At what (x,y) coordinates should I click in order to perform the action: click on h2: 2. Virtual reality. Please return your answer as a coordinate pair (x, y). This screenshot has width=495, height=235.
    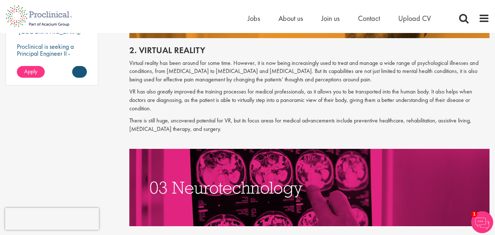
    Looking at the image, I should click on (309, 50).